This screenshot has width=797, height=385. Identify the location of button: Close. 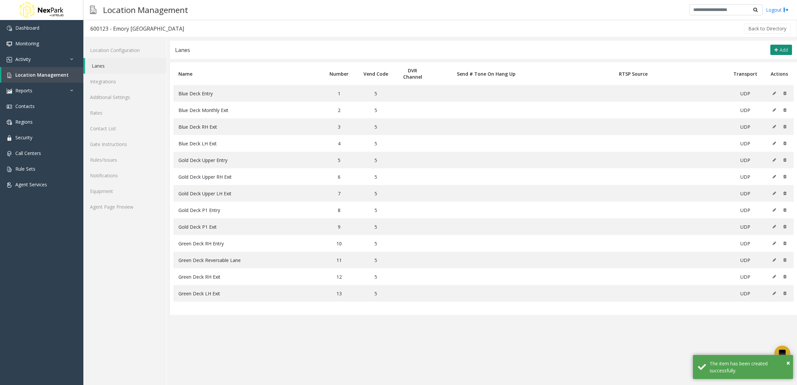
(788, 363).